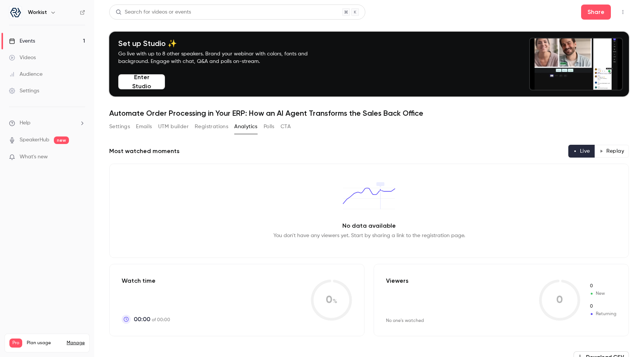  What do you see at coordinates (34, 157) in the screenshot?
I see `span: What's new` at bounding box center [34, 157].